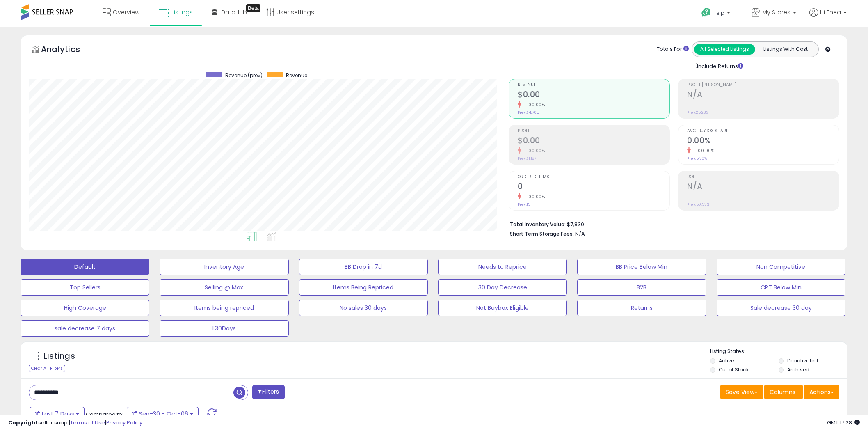  What do you see at coordinates (829, 17) in the screenshot?
I see `a: Hi Thea` at bounding box center [829, 17].